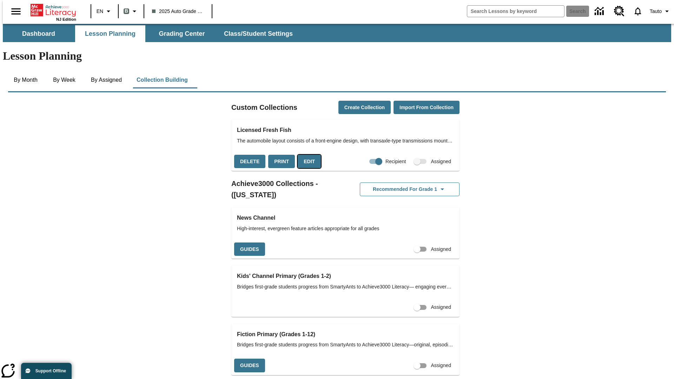 The height and width of the screenshot is (379, 674). What do you see at coordinates (345, 287) in the screenshot?
I see `span: Bridges first-grade students progress from SmartyAnts to Achieve3000 Literacy— engaging evergreen...` at bounding box center [345, 287].